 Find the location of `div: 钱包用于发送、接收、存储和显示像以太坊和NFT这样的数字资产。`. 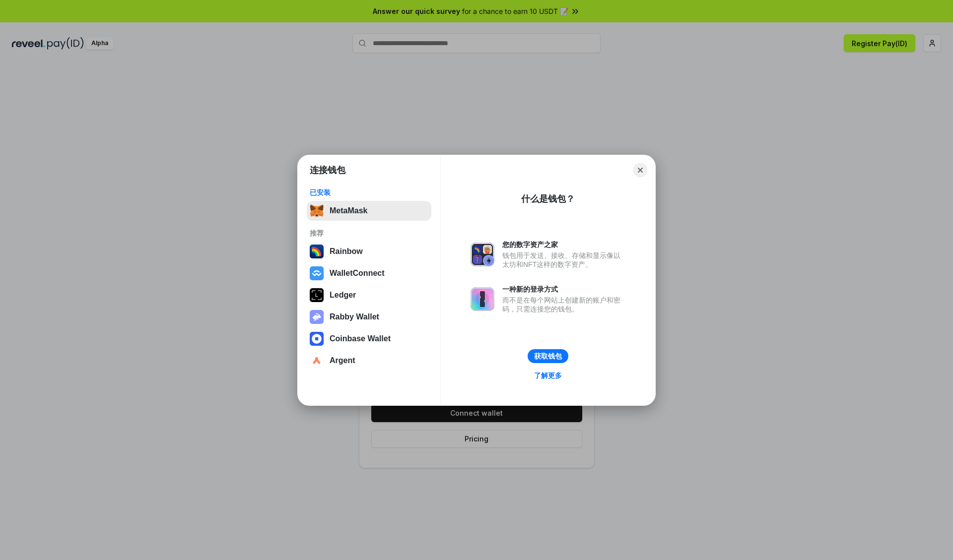

div: 钱包用于发送、接收、存储和显示像以太坊和NFT这样的数字资产。 is located at coordinates (564, 260).